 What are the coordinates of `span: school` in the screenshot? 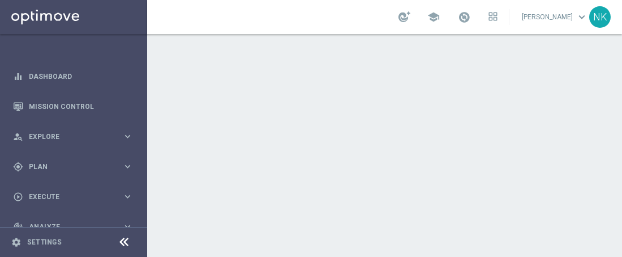 It's located at (434, 17).